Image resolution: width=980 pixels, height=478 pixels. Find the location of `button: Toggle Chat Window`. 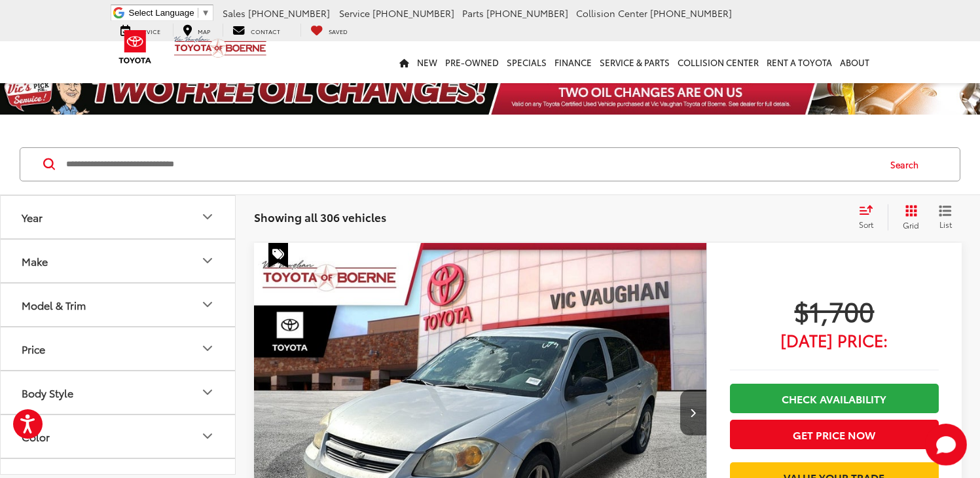

button: Toggle Chat Window is located at coordinates (945, 445).